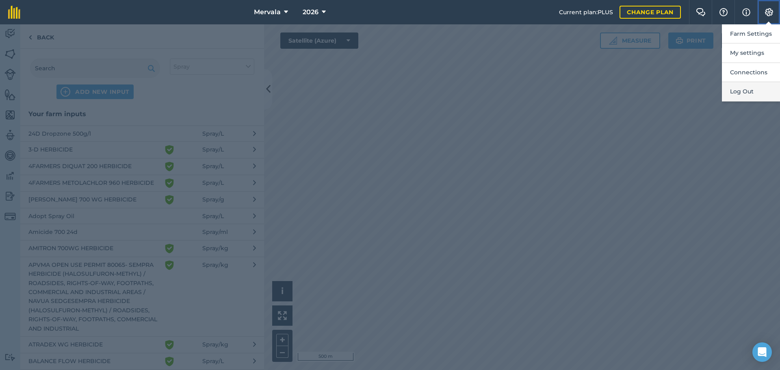 The height and width of the screenshot is (370, 780). What do you see at coordinates (723, 12) in the screenshot?
I see `img: A question mark icon` at bounding box center [723, 12].